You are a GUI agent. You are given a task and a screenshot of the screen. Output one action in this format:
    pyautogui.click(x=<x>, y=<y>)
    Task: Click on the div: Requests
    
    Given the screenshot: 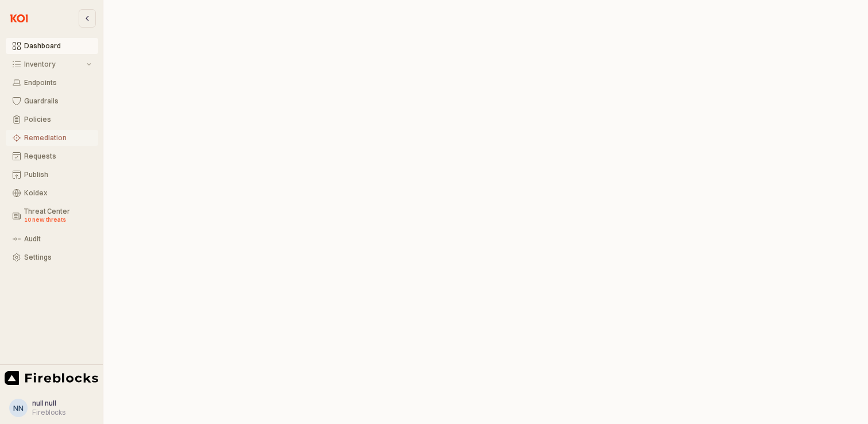 What is the action you would take?
    pyautogui.click(x=57, y=156)
    